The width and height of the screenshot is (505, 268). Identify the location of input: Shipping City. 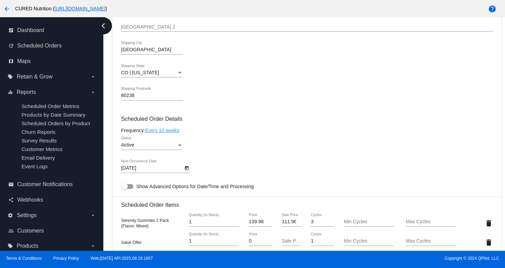
(152, 50).